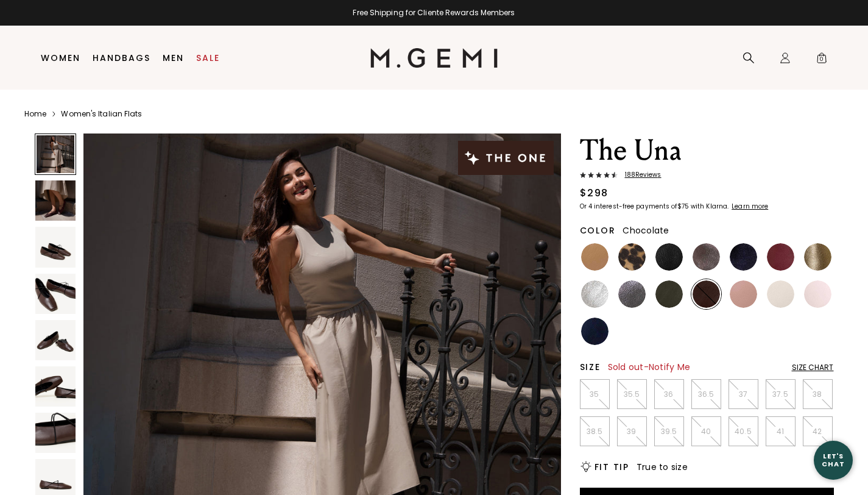 The image size is (868, 495). I want to click on img: M.Gemi, so click(434, 58).